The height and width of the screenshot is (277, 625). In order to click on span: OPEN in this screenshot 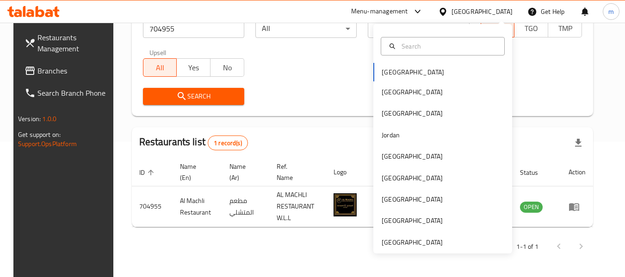, I will do `click(531, 207)`.